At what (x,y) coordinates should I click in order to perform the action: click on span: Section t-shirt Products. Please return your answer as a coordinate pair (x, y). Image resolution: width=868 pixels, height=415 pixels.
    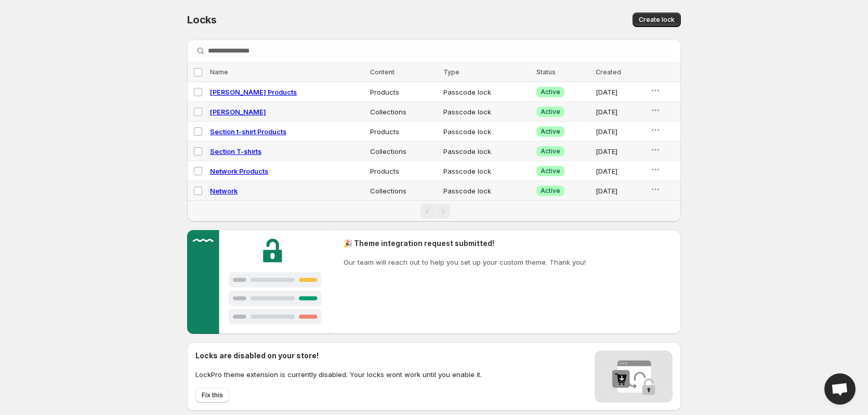
    Looking at the image, I should click on (248, 132).